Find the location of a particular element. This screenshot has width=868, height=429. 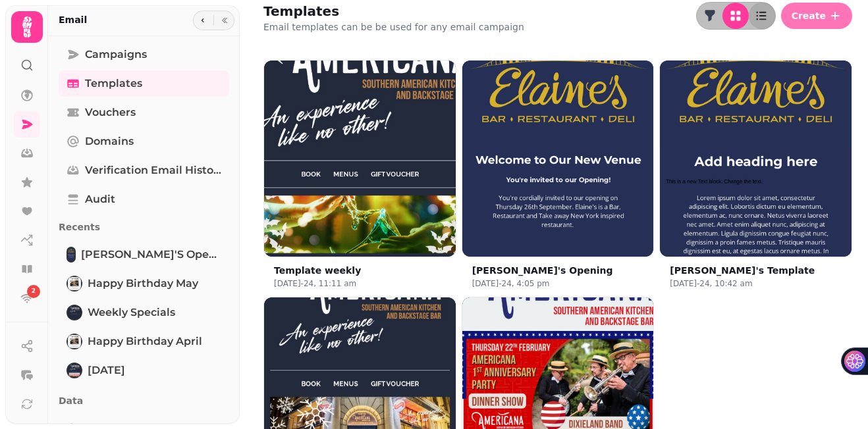

button: Template weekly is located at coordinates (318, 270).